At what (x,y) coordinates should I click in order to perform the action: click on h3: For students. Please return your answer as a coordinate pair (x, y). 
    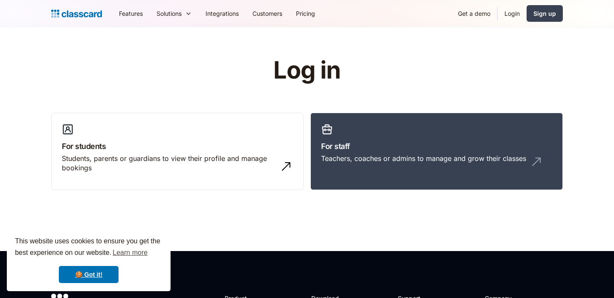
    Looking at the image, I should click on (177, 146).